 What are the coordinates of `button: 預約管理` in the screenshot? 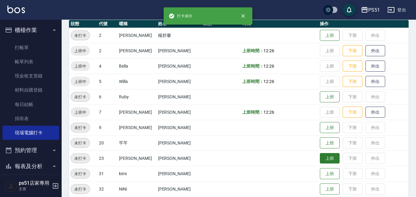 It's located at (31, 151).